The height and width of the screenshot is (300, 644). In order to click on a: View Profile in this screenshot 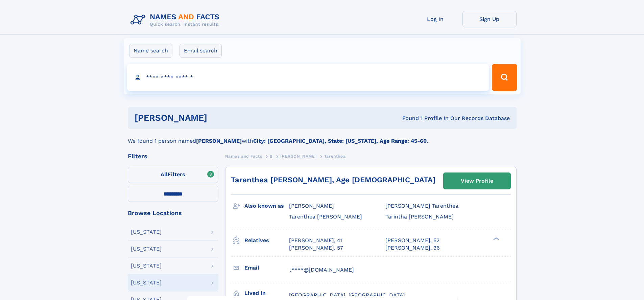, I will do `click(477, 181)`.